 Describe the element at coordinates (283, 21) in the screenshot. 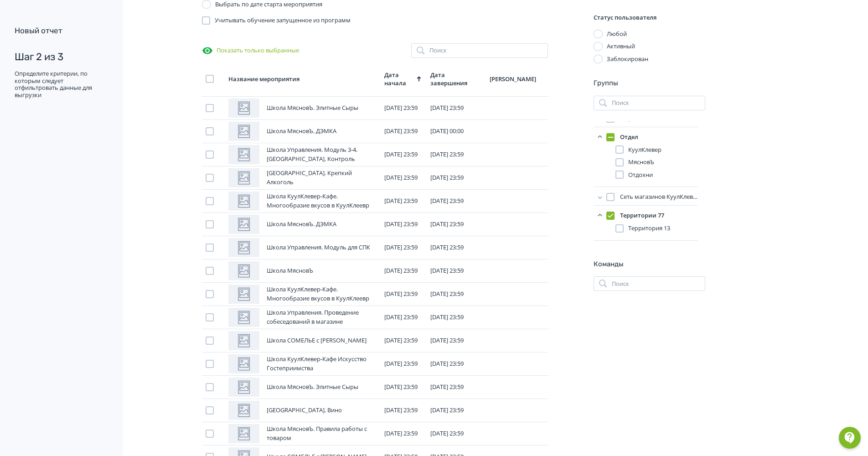

I see `span: Учитывать обучение запущенное из программ` at that location.